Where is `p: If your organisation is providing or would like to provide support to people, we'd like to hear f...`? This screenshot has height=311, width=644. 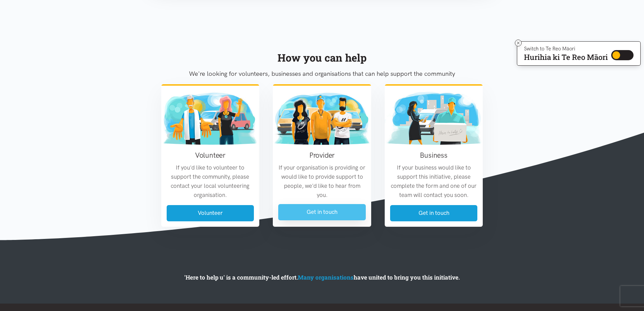 p: If your organisation is providing or would like to provide support to people, we'd like to hear f... is located at coordinates (322, 182).